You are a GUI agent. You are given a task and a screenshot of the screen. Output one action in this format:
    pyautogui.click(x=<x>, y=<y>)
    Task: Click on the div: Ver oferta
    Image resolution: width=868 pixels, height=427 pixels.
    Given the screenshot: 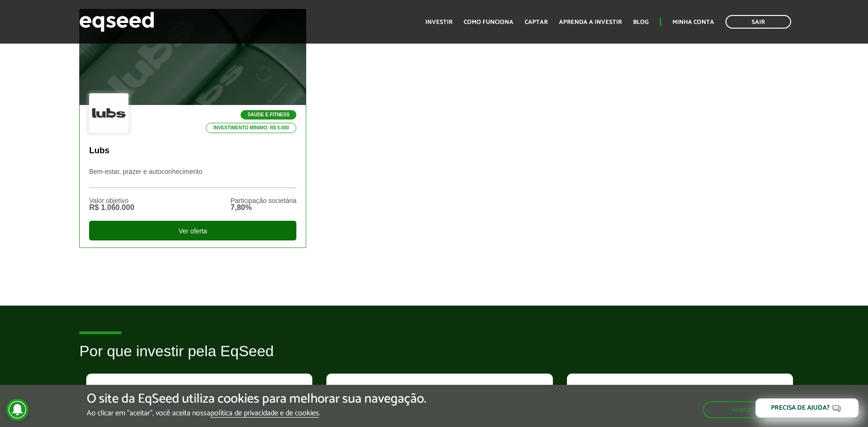 What is the action you would take?
    pyautogui.click(x=193, y=231)
    